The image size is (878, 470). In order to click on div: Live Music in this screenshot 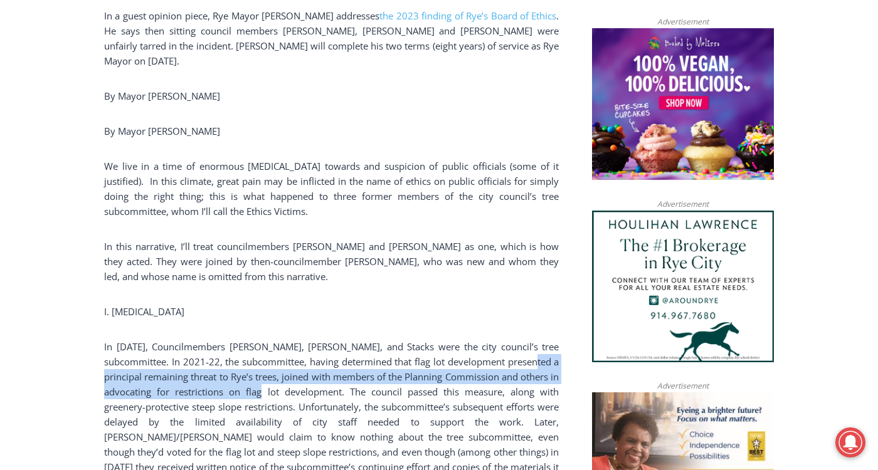, I will do `click(149, 70)`.